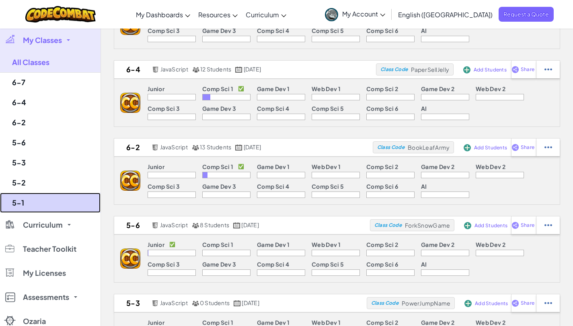 This screenshot has width=573, height=326. Describe the element at coordinates (266, 14) in the screenshot. I see `a: Curriculum` at that location.